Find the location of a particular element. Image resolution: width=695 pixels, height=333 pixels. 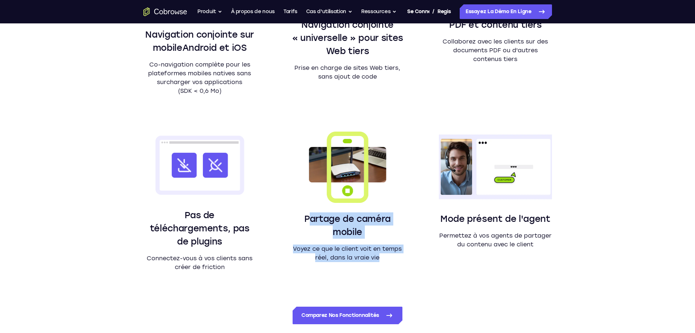

a: Se connecter is located at coordinates (418, 12).